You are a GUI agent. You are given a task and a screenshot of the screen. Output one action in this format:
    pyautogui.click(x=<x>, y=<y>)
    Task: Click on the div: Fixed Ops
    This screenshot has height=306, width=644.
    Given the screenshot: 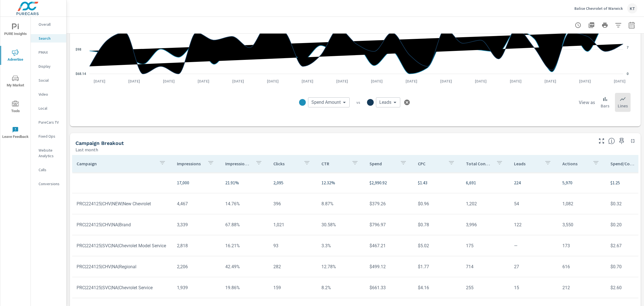 What is the action you would take?
    pyautogui.click(x=49, y=136)
    